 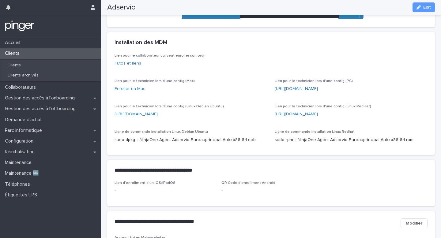 I want to click on p: Gestion des accès à l’onboarding, so click(x=41, y=98).